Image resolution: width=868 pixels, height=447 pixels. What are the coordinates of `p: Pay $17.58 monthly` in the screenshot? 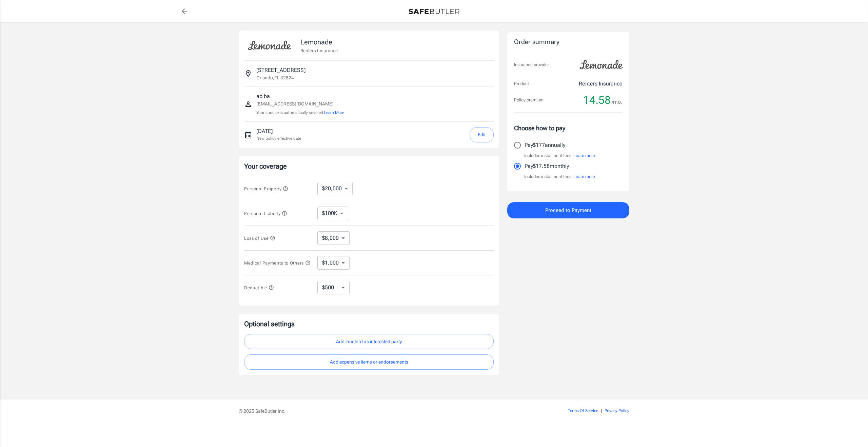 It's located at (546, 166).